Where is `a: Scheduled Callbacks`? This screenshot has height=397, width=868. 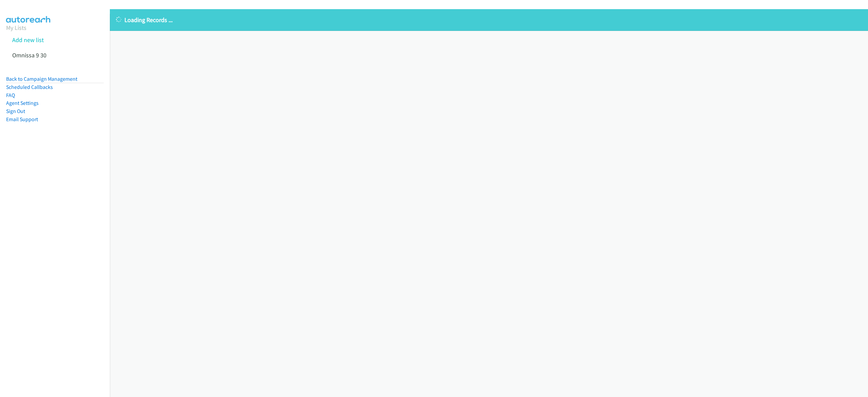
a: Scheduled Callbacks is located at coordinates (30, 87).